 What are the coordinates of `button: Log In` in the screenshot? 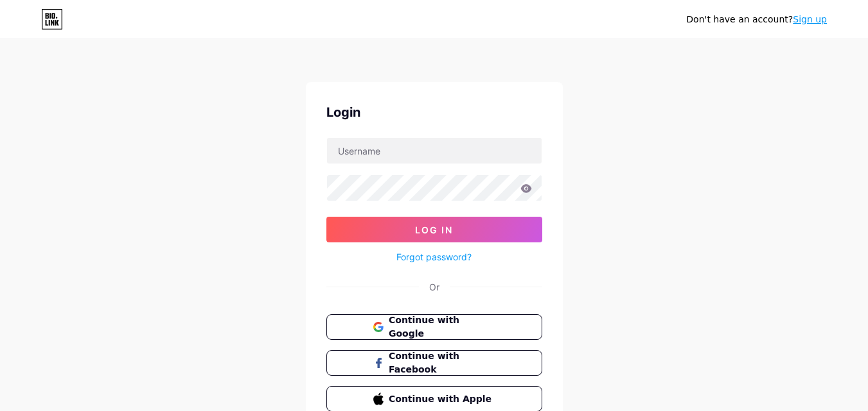 It's located at (434, 229).